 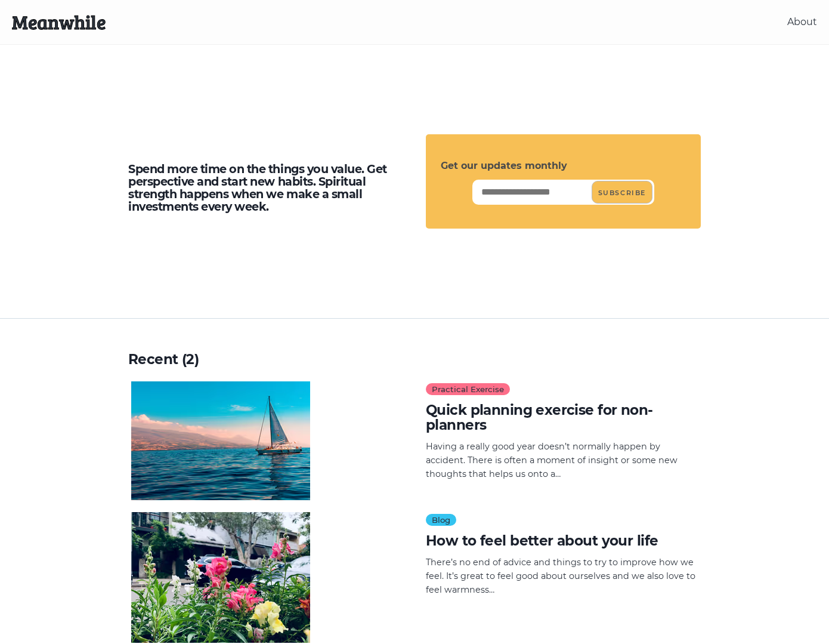 I want to click on button: Subscribe, so click(x=623, y=192).